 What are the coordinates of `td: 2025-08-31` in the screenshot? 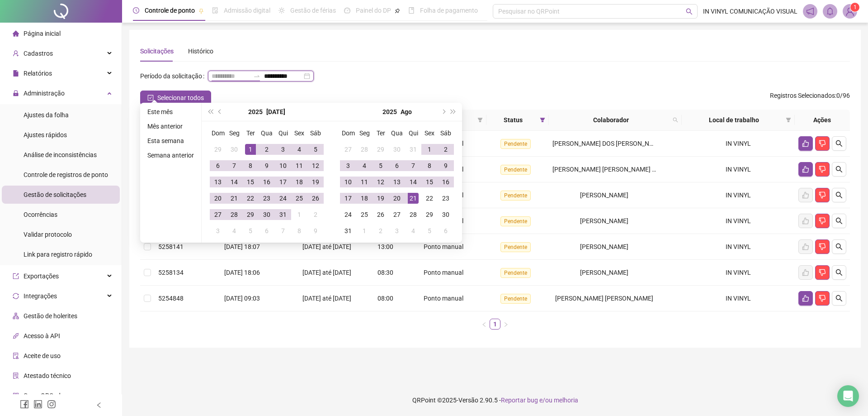 It's located at (348, 231).